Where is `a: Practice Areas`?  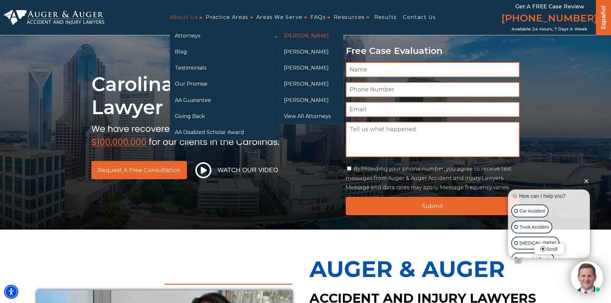 a: Practice Areas is located at coordinates (227, 17).